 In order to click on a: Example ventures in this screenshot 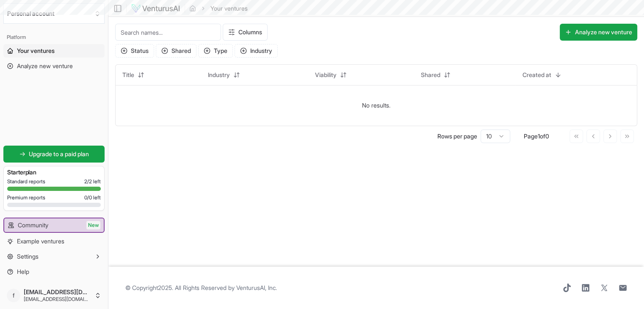, I will do `click(53, 241)`.